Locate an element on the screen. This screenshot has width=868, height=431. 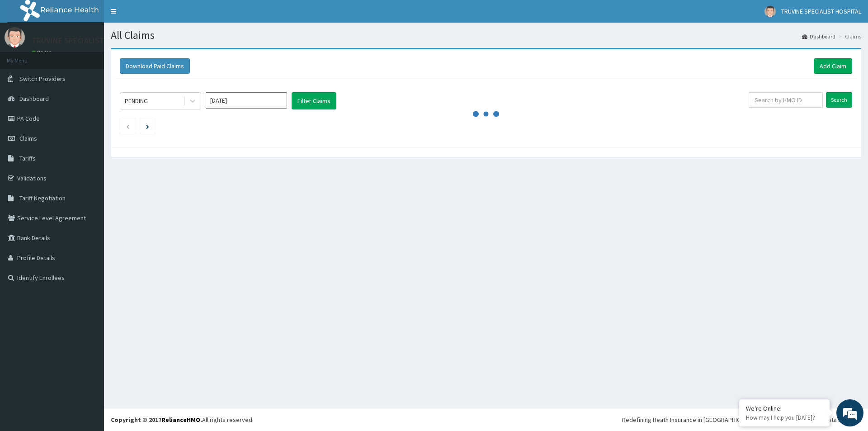
input: Search by HMO ID is located at coordinates (785, 100).